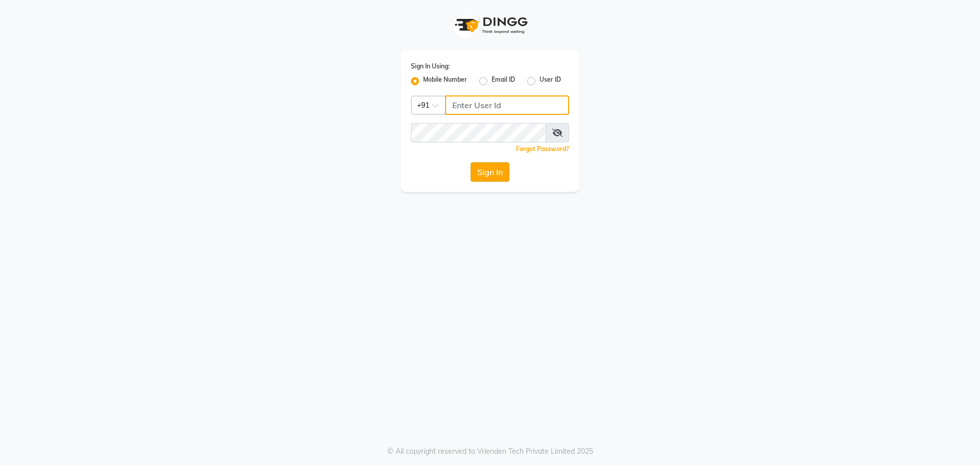 The width and height of the screenshot is (980, 465). Describe the element at coordinates (490, 172) in the screenshot. I see `button: Sign In` at that location.